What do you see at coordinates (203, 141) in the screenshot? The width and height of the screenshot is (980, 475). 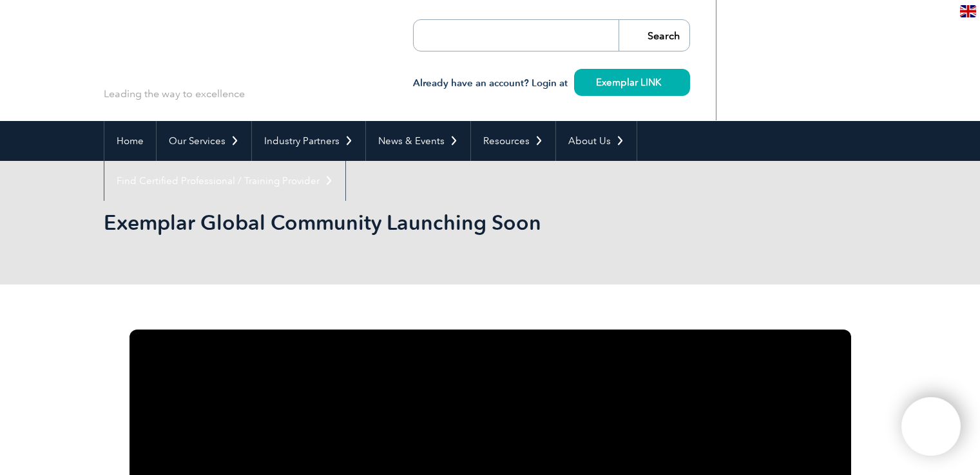 I see `a: Our Services` at bounding box center [203, 141].